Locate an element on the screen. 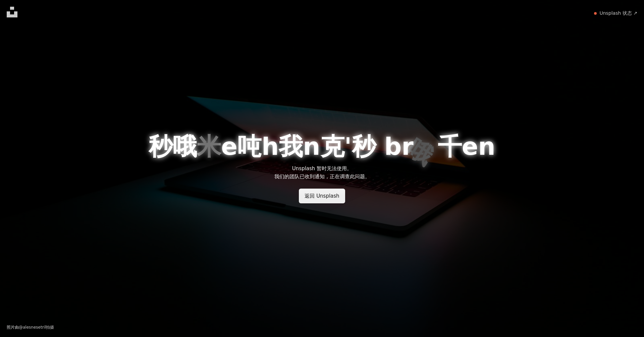 The height and width of the screenshot is (337, 644). font: 克 is located at coordinates (332, 146).